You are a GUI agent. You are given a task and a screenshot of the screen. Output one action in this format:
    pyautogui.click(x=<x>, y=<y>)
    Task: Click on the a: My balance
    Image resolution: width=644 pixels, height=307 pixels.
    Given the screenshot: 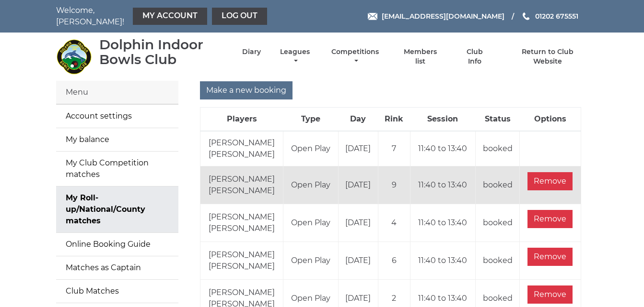 What is the action you would take?
    pyautogui.click(x=117, y=140)
    